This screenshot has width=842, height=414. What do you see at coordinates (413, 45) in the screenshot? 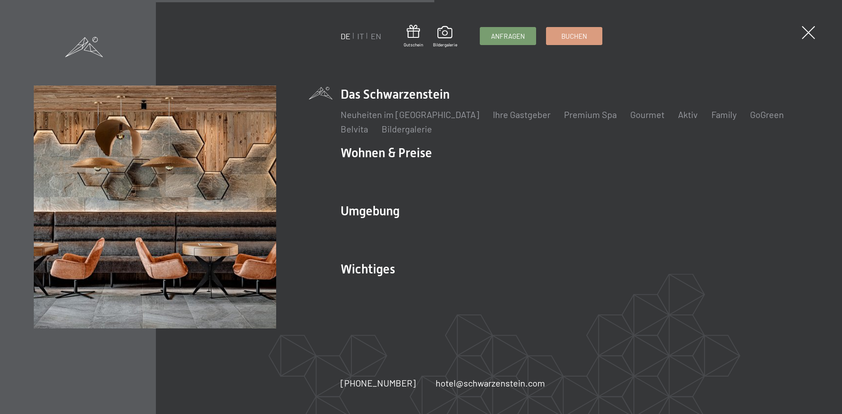
I see `span: Gutschein` at bounding box center [413, 45].